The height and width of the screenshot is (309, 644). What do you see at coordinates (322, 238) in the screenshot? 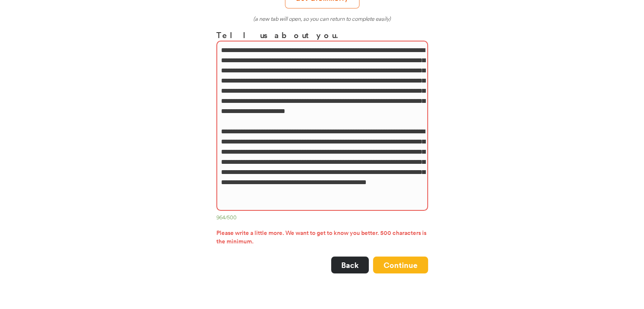
I see `div: Please write a little more. We want to get to know you better. 500 characters is the minimum.` at bounding box center [322, 238].